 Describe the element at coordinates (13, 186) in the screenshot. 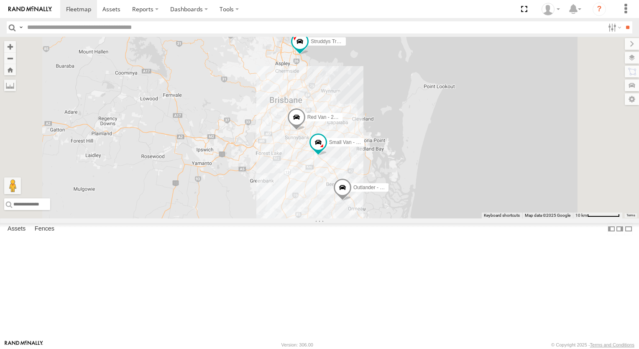

I see `button: Drag Pegman onto the map to open Street View` at that location.